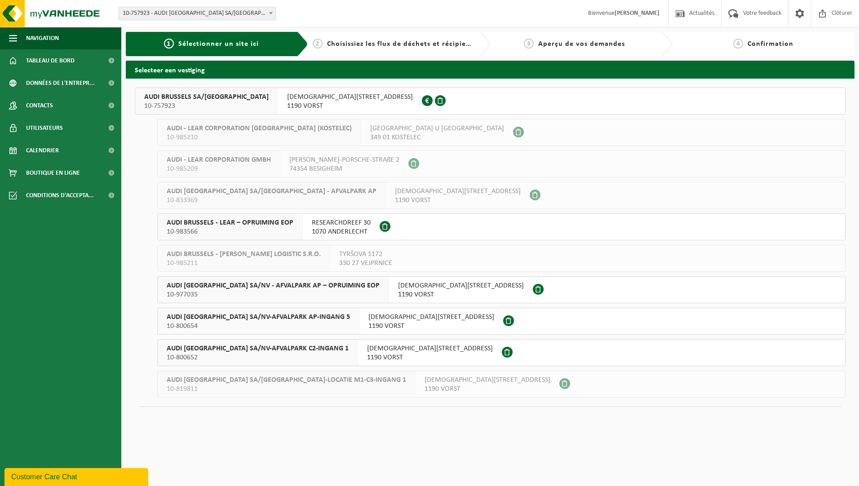 The width and height of the screenshot is (859, 486). What do you see at coordinates (402, 44) in the screenshot?
I see `span: Choisissiez les flux de déchets et récipients` at bounding box center [402, 44].